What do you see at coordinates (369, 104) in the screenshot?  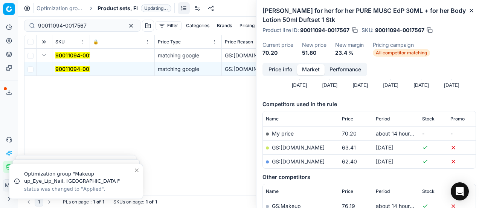 I see `h5: Competitors used in the rule` at bounding box center [369, 104].